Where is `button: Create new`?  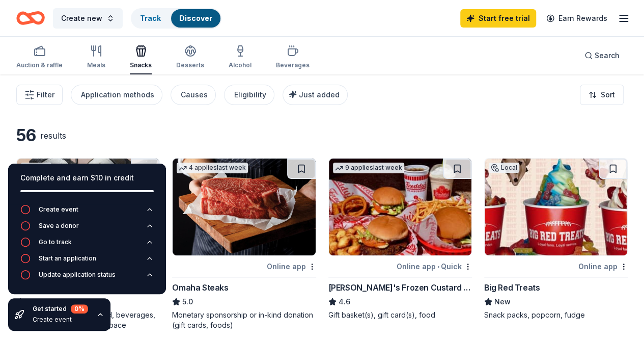 button: Create new is located at coordinates (88, 19).